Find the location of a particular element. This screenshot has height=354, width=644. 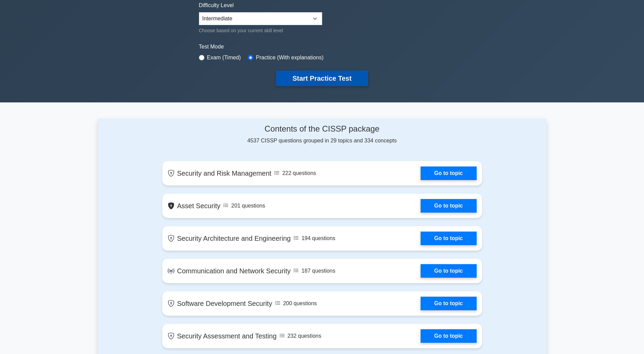

label: Exam (Timed) is located at coordinates (224, 58).